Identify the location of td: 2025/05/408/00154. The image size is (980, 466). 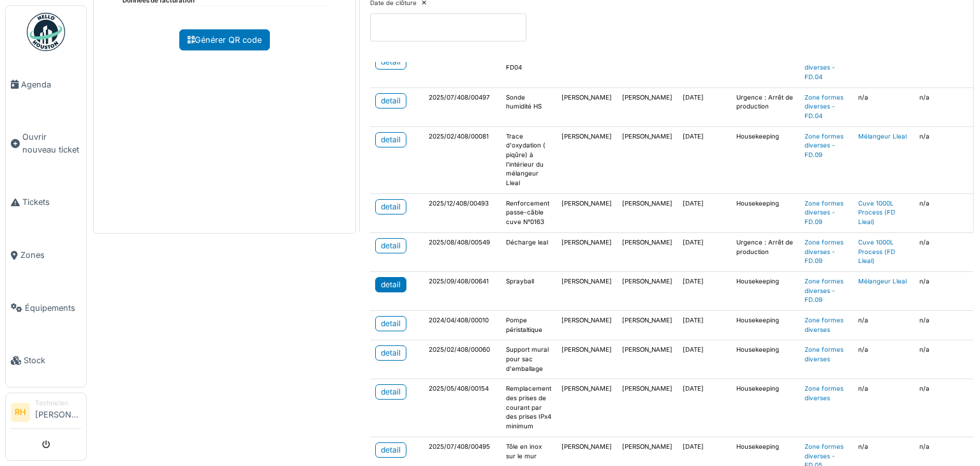
(462, 408).